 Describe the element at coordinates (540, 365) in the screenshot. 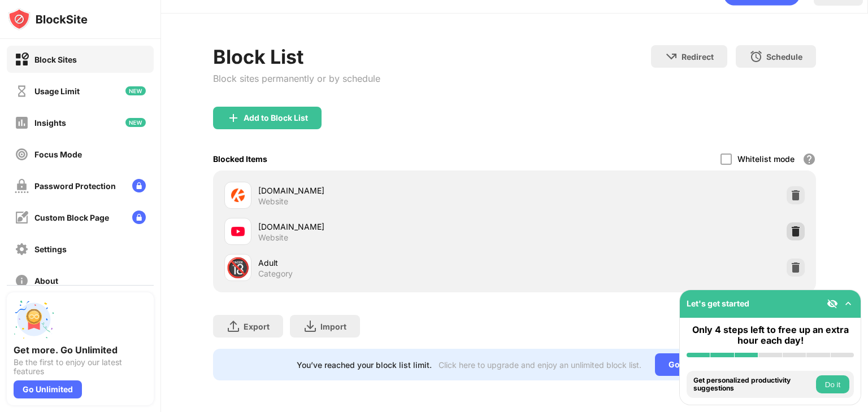

I see `div: Click here to upgrade and enjoy an unlimited block list.` at that location.